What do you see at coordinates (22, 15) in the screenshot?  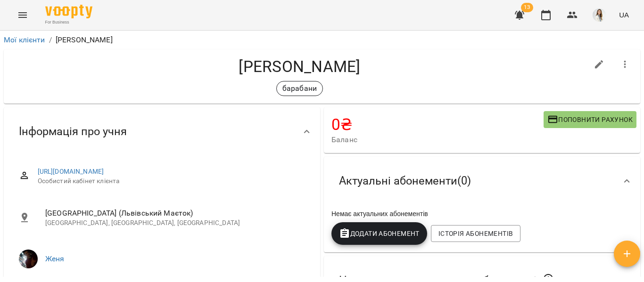 I see `button: Menu` at bounding box center [22, 15].